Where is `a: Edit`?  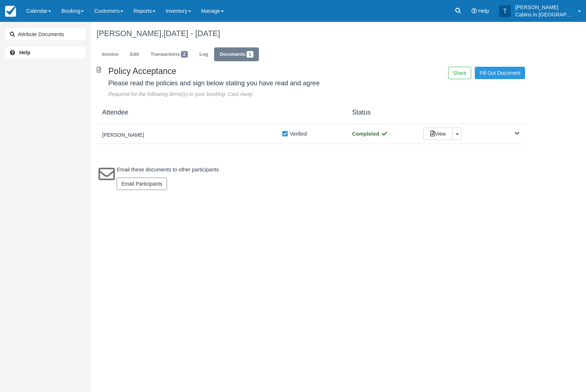 a: Edit is located at coordinates (135, 54).